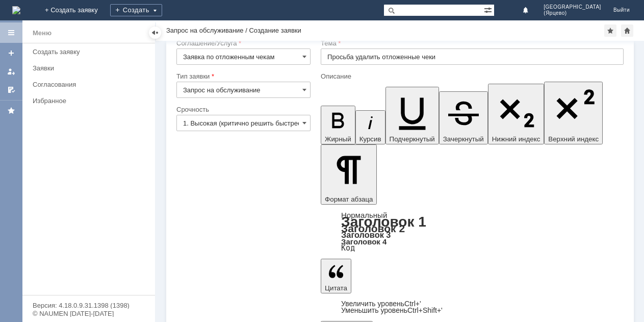  Describe the element at coordinates (373, 228) in the screenshot. I see `a: Заголовок 2` at that location.